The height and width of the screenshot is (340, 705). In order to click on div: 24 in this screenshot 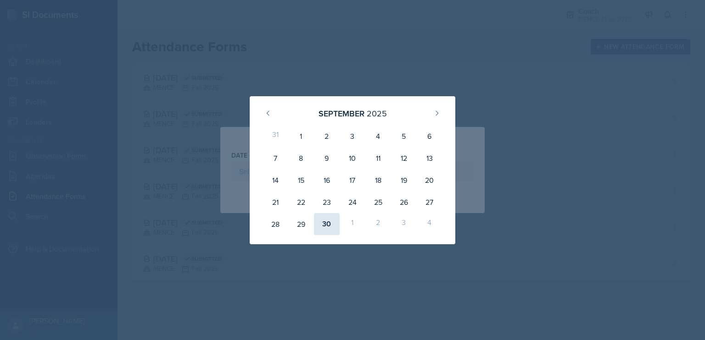, I will do `click(352, 202)`.